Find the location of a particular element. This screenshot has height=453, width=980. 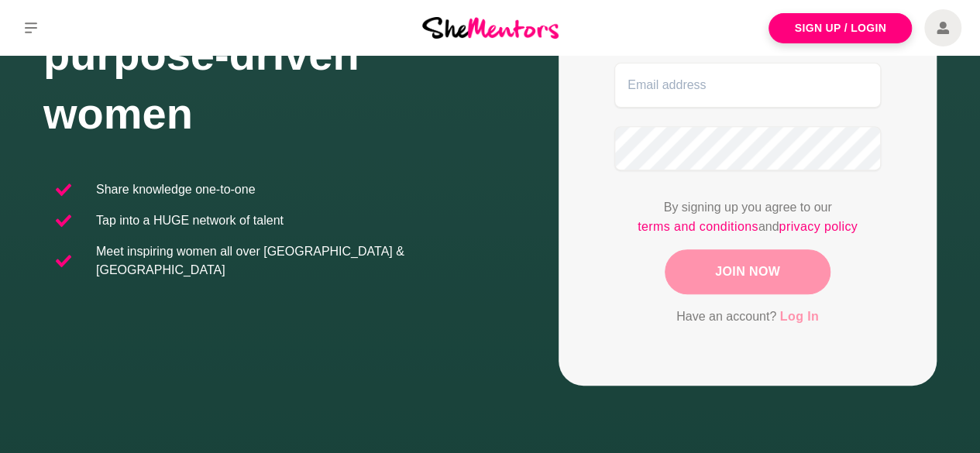

a: privacy policy is located at coordinates (818, 226).